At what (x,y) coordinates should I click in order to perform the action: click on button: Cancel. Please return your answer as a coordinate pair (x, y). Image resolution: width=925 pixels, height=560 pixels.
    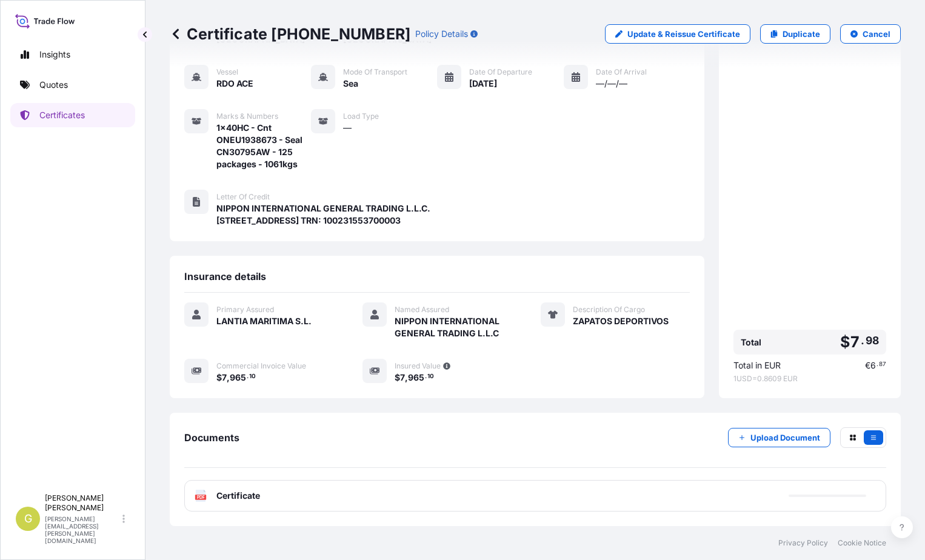
    Looking at the image, I should click on (870, 34).